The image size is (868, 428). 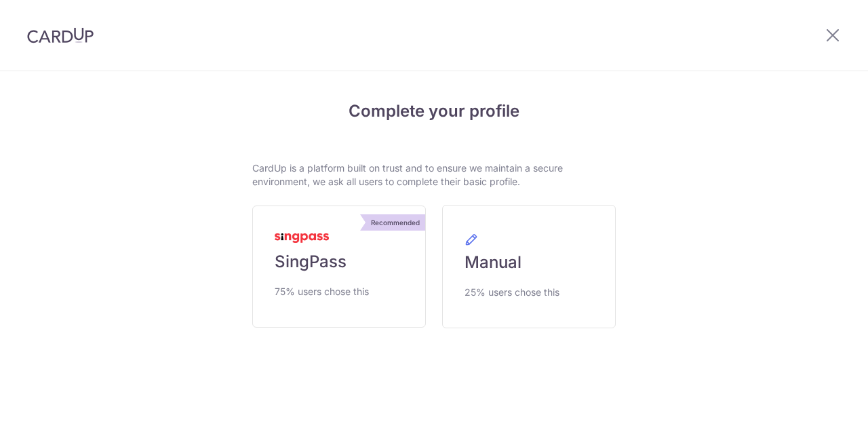 What do you see at coordinates (529, 267) in the screenshot?
I see `a: Manual 25% users chose this` at bounding box center [529, 267].